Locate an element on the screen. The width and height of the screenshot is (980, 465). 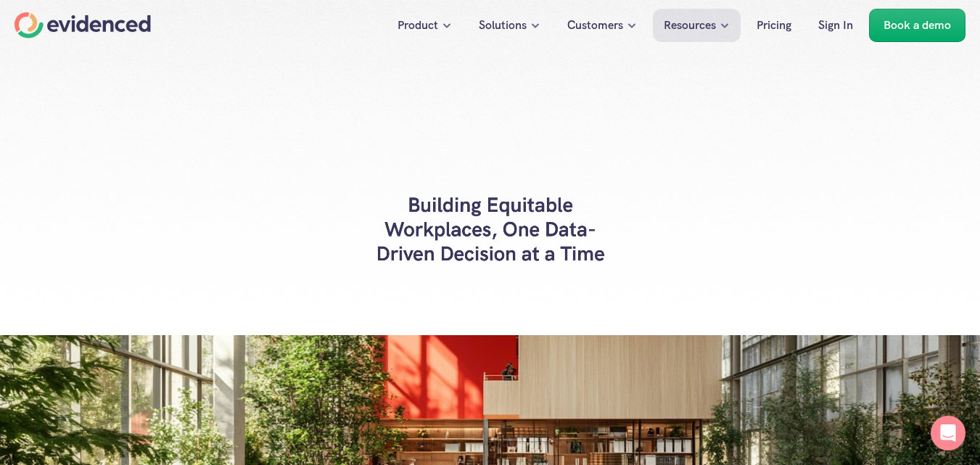
p: Customers is located at coordinates (595, 25).